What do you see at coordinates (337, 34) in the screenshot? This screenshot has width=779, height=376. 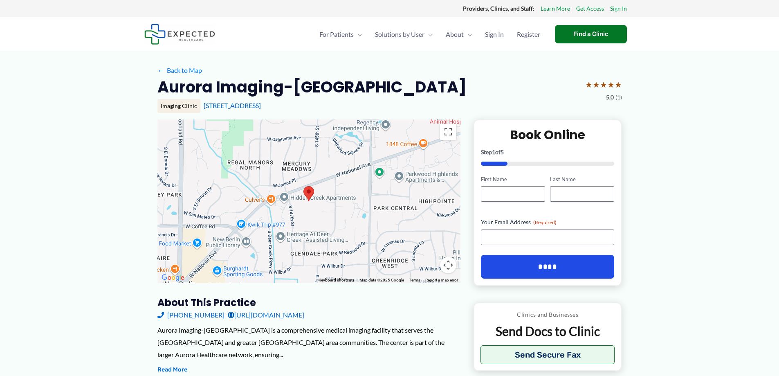 I see `span: For Patients` at bounding box center [337, 34].